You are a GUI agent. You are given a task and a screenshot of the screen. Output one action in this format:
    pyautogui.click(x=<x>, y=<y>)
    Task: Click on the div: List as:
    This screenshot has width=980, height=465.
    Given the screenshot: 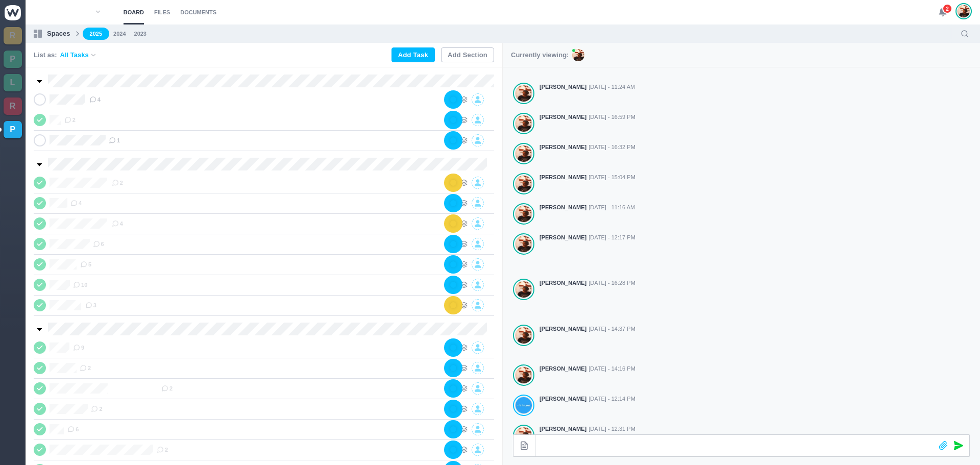 What is the action you would take?
    pyautogui.click(x=65, y=55)
    